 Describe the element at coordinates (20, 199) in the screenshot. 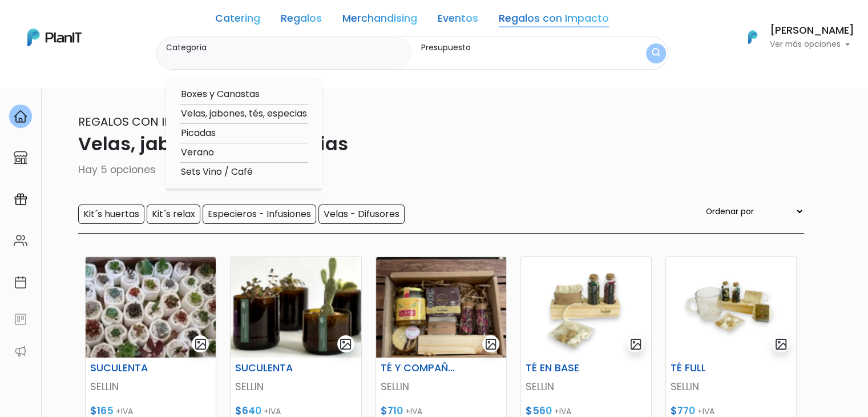

I see `img: campaigns-02234683943229c281be62815700db0a1741e53638e28bf9629b52c665b00959.svg` at that location.